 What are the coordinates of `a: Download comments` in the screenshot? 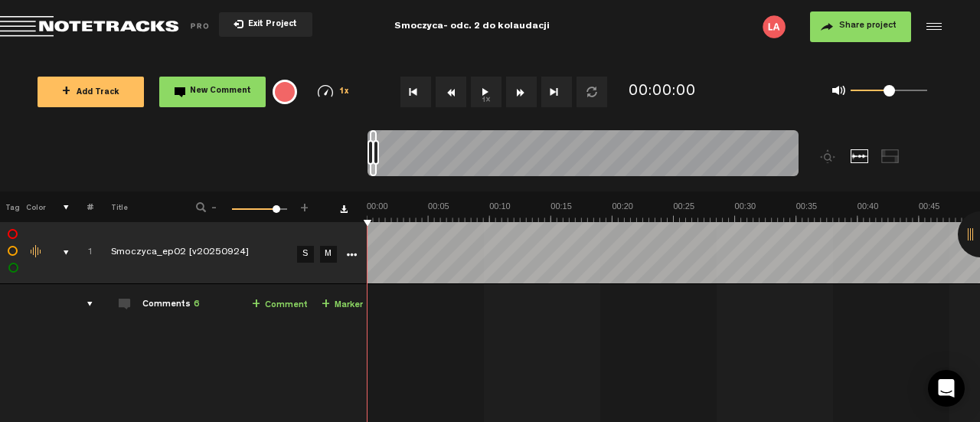 It's located at (344, 209).